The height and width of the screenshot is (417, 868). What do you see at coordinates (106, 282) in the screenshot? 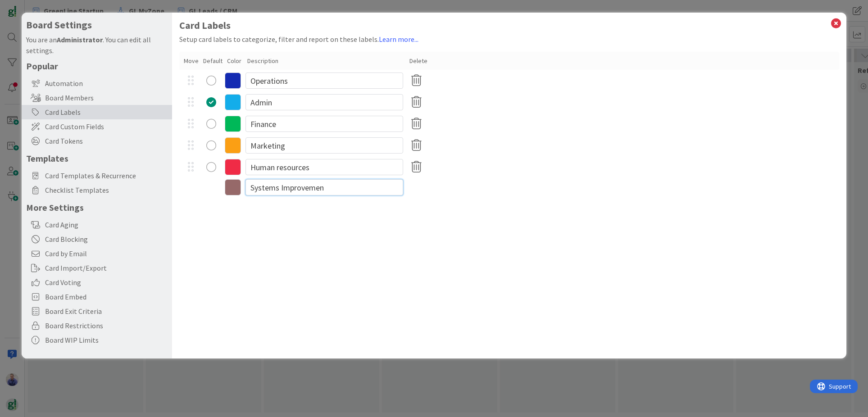
I see `span: Card Voting` at bounding box center [106, 282].